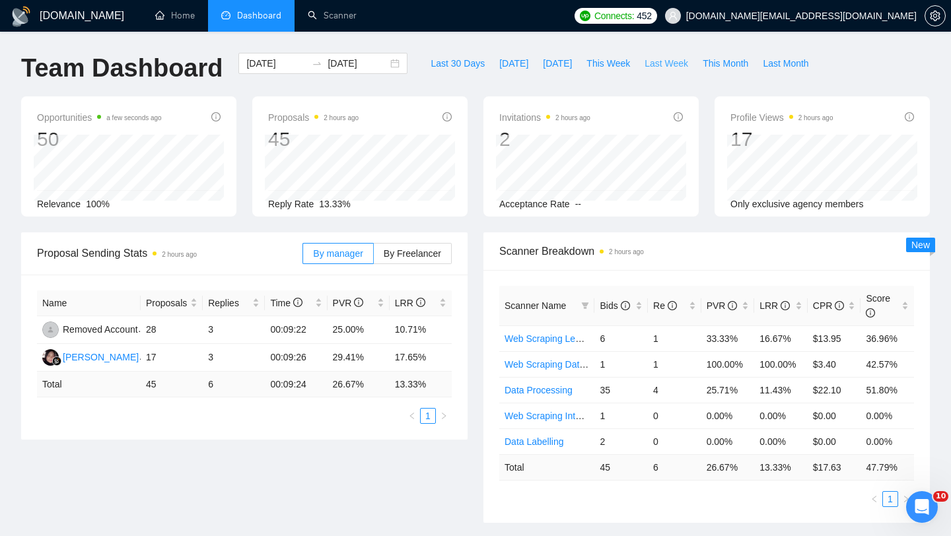 This screenshot has height=536, width=951. I want to click on span: Scanner Breakdown, so click(707, 251).